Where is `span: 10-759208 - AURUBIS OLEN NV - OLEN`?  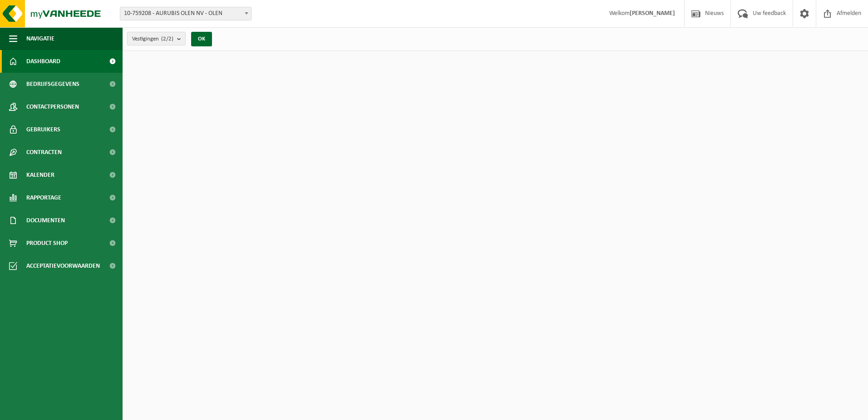 span: 10-759208 - AURUBIS OLEN NV - OLEN is located at coordinates (185, 14).